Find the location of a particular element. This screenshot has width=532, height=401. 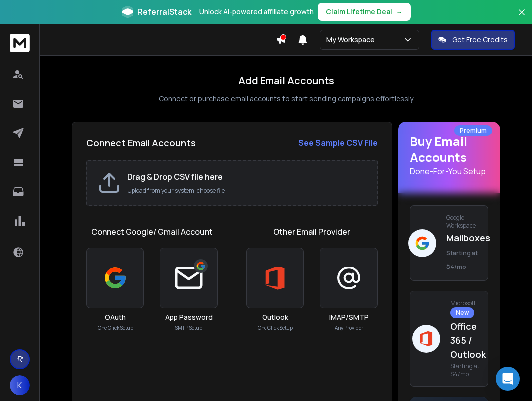

button: Close banner is located at coordinates (522, 18).